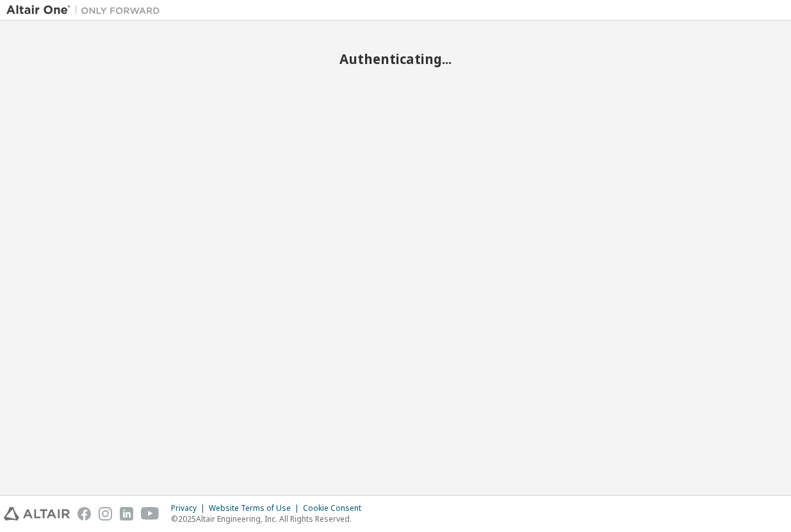 This screenshot has width=791, height=532. What do you see at coordinates (36, 513) in the screenshot?
I see `img: altair_logo.svg` at bounding box center [36, 513].